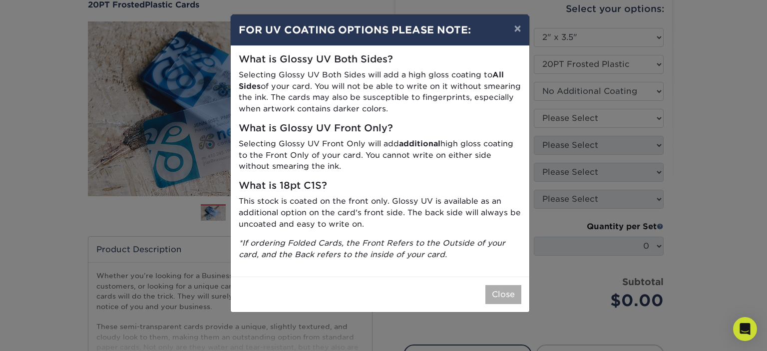 This screenshot has height=351, width=767. I want to click on h4: FOR UV COATING OPTIONS PLEASE NOTE:, so click(380, 30).